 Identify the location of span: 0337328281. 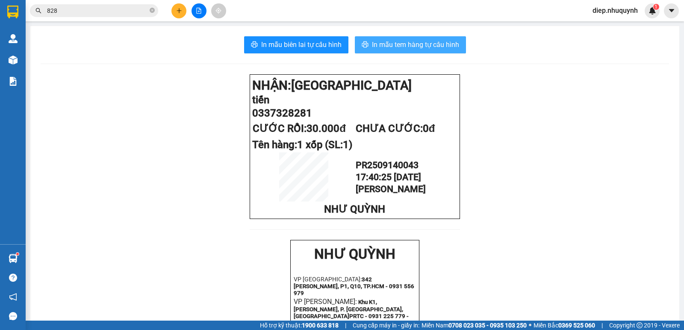
(282, 113).